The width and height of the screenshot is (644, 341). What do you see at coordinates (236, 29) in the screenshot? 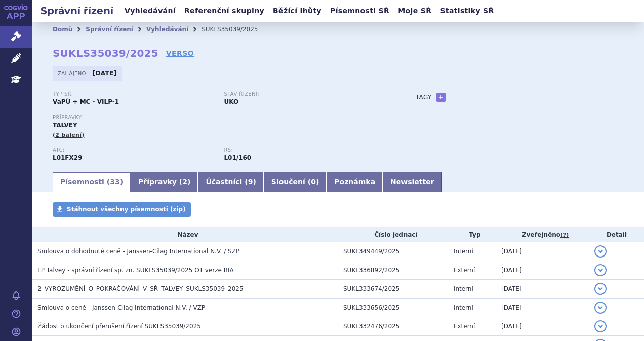
I see `li: SUKLS35039/2025` at bounding box center [236, 29].